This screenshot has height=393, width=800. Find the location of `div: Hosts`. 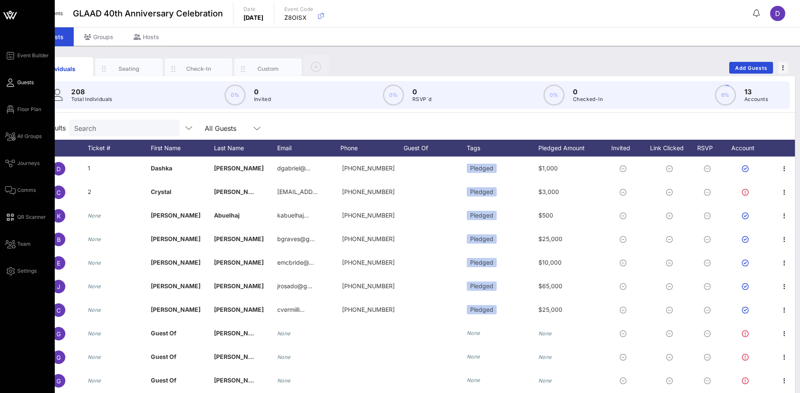

div: Hosts is located at coordinates (146, 37).